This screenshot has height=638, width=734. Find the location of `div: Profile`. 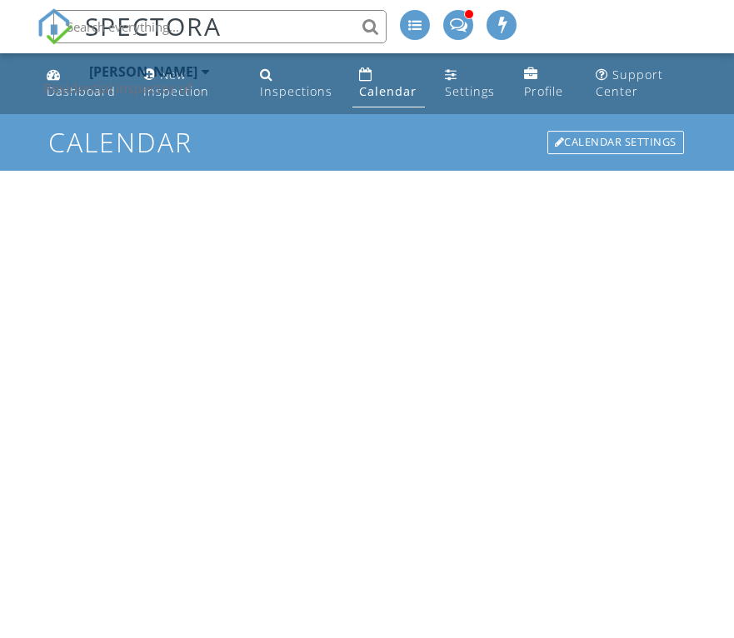

div: Profile is located at coordinates (543, 91).